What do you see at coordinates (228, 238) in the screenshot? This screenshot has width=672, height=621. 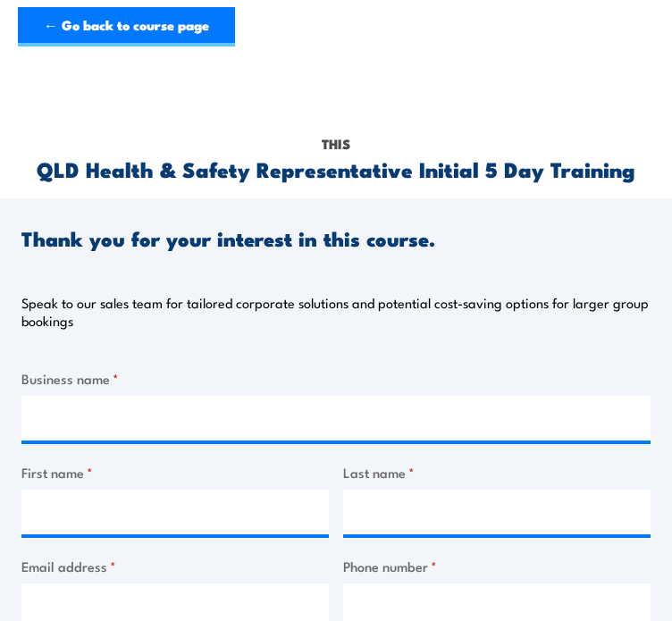 I see `h3: Thank you for your interest in this course.` at bounding box center [228, 238].